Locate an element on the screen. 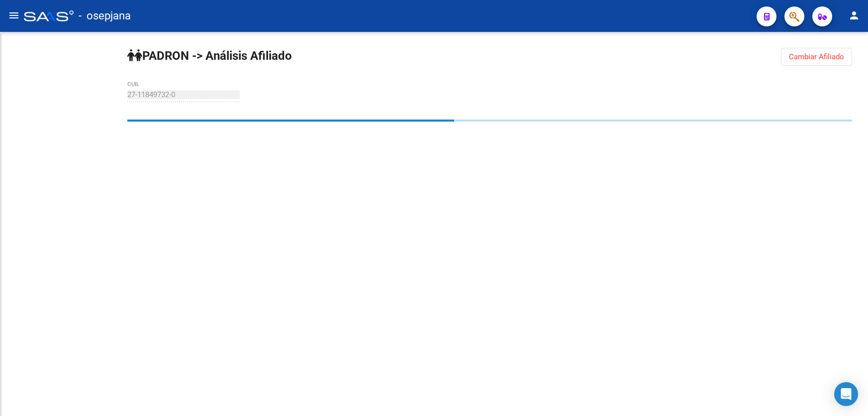 The width and height of the screenshot is (868, 416). mat-icon: person is located at coordinates (854, 15).